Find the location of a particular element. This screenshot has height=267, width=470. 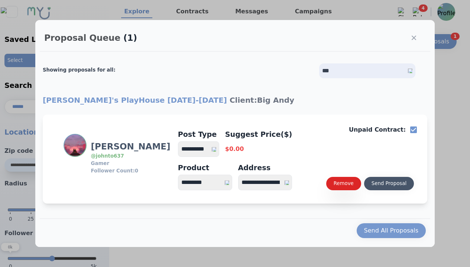

div: Address is located at coordinates (265, 168).